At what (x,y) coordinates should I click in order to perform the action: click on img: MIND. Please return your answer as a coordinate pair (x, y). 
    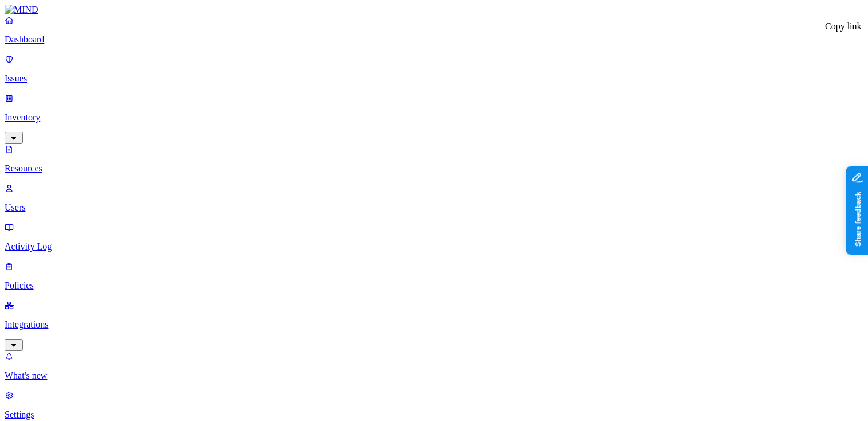
    Looking at the image, I should click on (21, 10).